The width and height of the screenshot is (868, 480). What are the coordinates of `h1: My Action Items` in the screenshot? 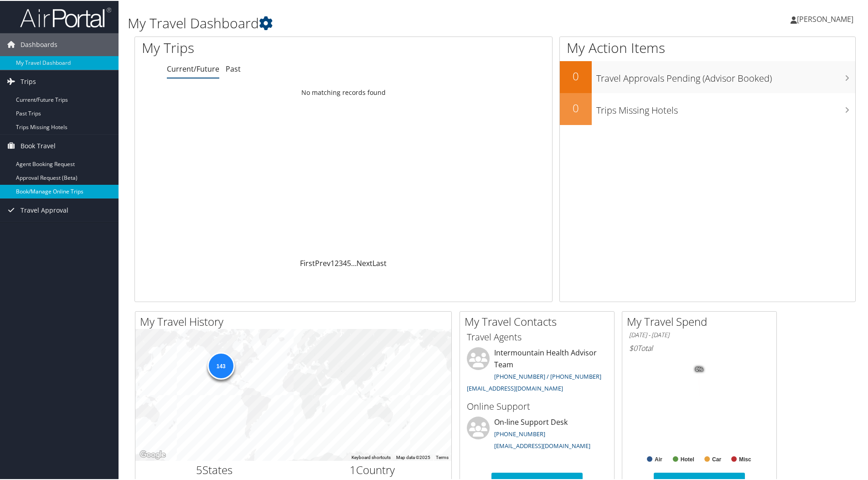 It's located at (708, 47).